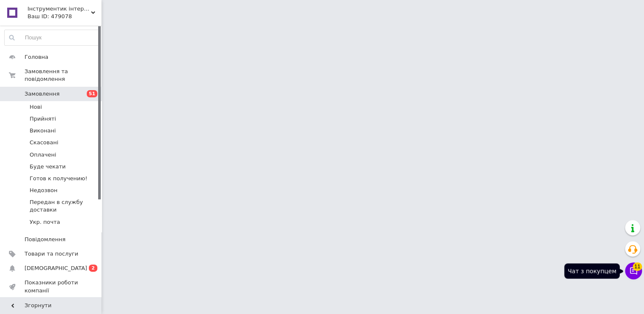 This screenshot has height=314, width=644. Describe the element at coordinates (51, 254) in the screenshot. I see `span: Товари та послуги` at that location.